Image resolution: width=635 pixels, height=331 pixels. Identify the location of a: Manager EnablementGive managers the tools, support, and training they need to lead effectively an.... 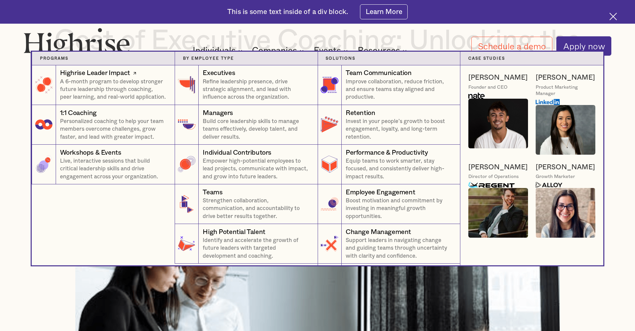
(389, 283).